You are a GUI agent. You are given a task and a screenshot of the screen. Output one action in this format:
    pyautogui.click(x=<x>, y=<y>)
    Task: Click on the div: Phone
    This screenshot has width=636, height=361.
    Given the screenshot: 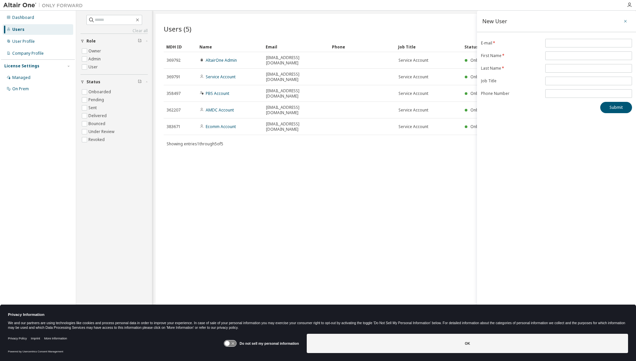 What is the action you would take?
    pyautogui.click(x=362, y=47)
    